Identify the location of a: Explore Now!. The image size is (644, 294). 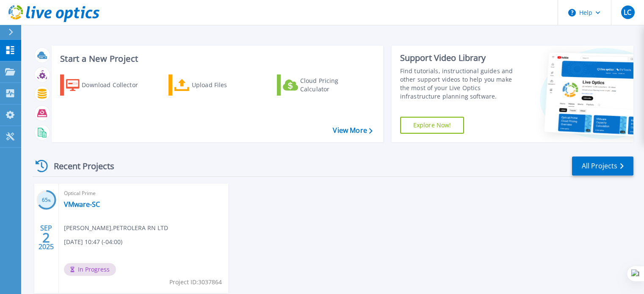
(433, 125).